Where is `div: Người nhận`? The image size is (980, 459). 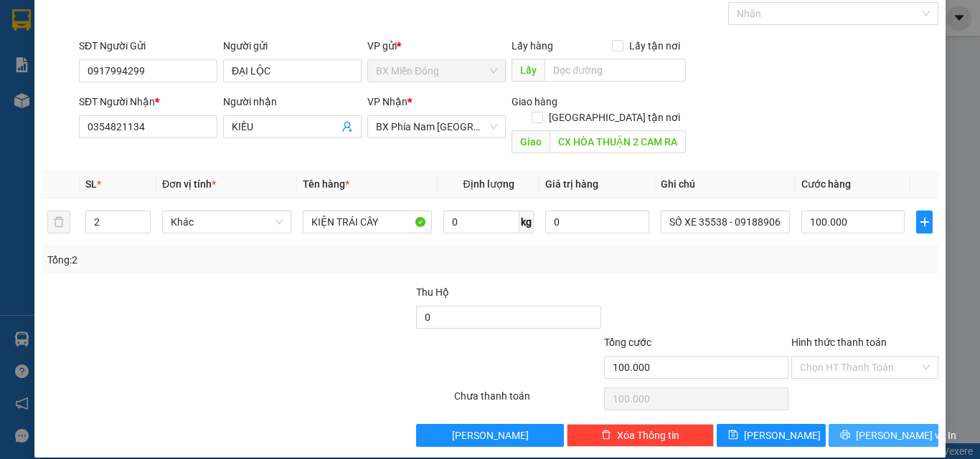
div: Người nhận is located at coordinates (292, 102).